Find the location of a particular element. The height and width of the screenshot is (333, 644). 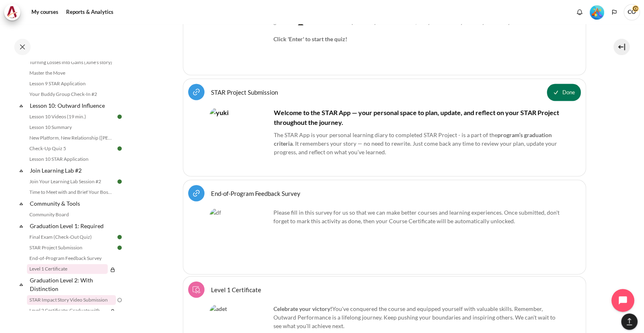

button: [[backtotopbutton]] is located at coordinates (629, 322).